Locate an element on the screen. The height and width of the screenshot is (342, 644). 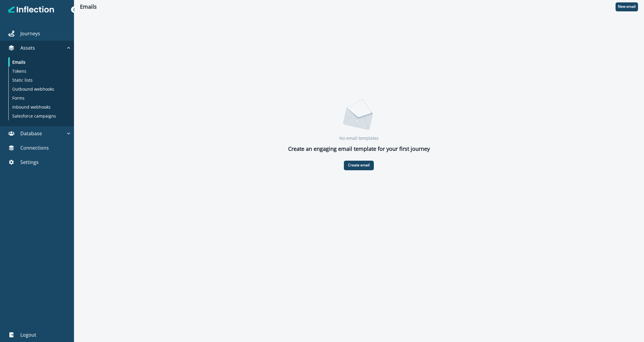
a: Forms is located at coordinates (39, 98).